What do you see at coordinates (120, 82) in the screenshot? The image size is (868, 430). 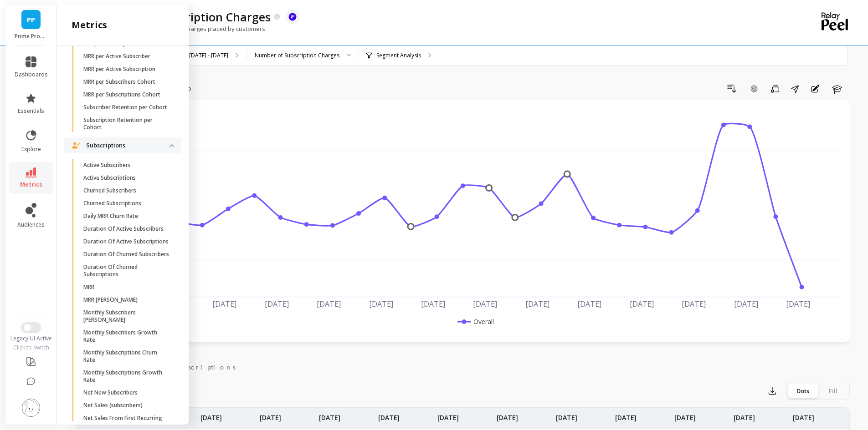 I see `p: MRR per Subscribers Cohort` at bounding box center [120, 82].